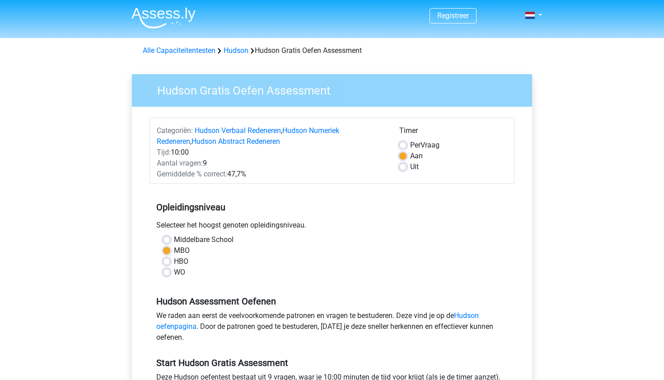 This screenshot has height=380, width=664. What do you see at coordinates (332, 301) in the screenshot?
I see `h5: Hudson Assessment Oefenen` at bounding box center [332, 301].